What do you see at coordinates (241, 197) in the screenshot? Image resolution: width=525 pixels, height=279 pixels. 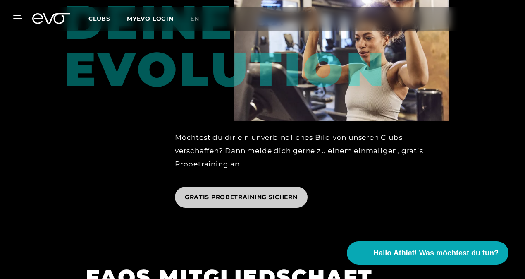 I see `span: GRATIS PROBETRAINING SICHERN` at bounding box center [241, 197].